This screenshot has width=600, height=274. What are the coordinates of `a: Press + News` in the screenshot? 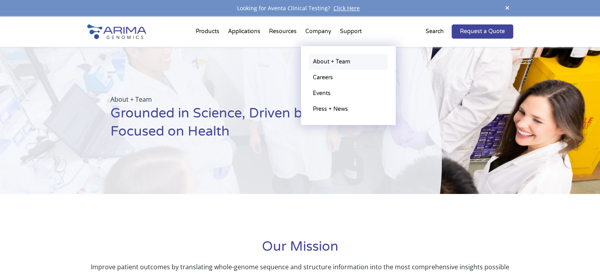 It's located at (348, 109).